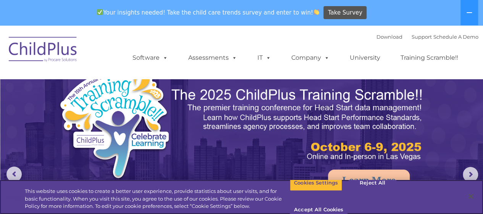 This screenshot has height=214, width=483. Describe the element at coordinates (157, 198) in the screenshot. I see `div: This website uses cookies to create a better user experience, provide statistics about user visit...` at that location.